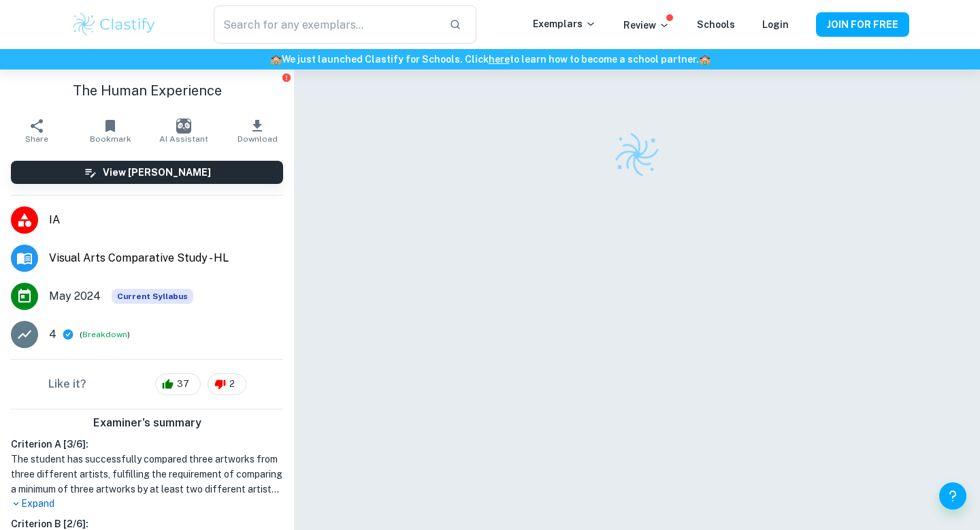  What do you see at coordinates (183, 384) in the screenshot?
I see `span: 37` at bounding box center [183, 384].